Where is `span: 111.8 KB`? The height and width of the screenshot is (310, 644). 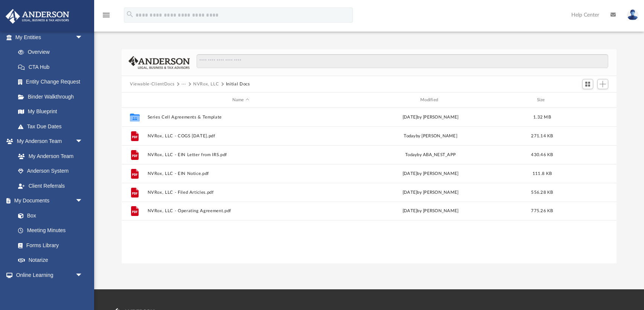 span: 111.8 KB is located at coordinates (542, 173).